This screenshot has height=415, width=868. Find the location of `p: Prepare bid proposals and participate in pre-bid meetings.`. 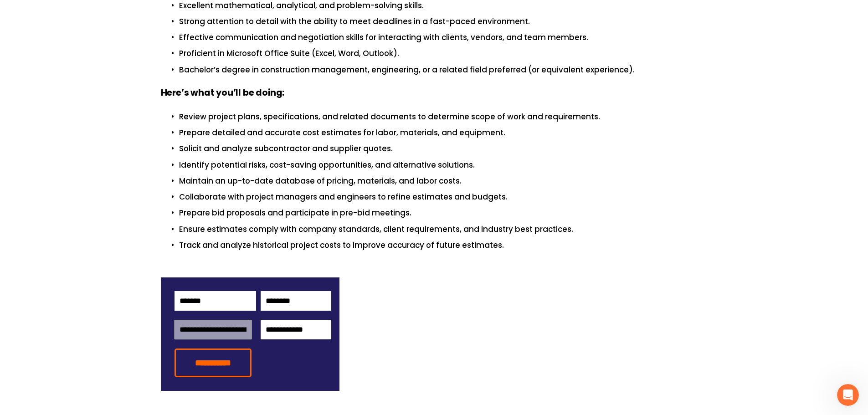

p: Prepare bid proposals and participate in pre-bid meetings. is located at coordinates (443, 213).